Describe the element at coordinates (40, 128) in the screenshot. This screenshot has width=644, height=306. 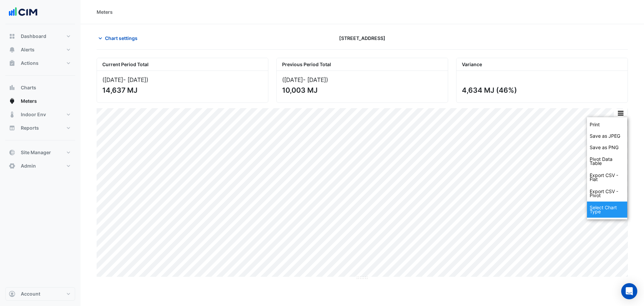
I see `button: Reports` at that location.